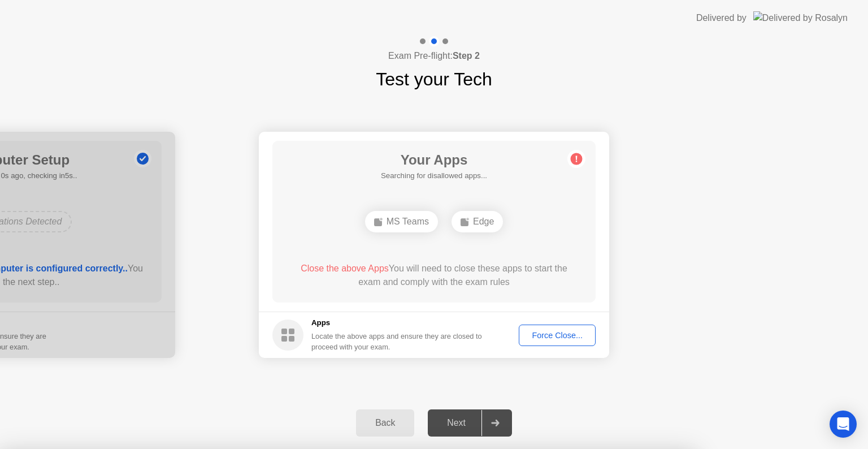  Describe the element at coordinates (385, 423) in the screenshot. I see `div: Back` at that location.